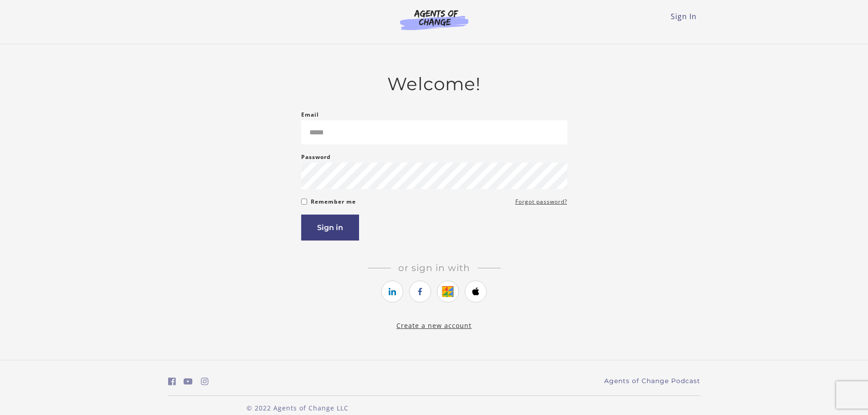 The width and height of the screenshot is (868, 415). What do you see at coordinates (434, 268) in the screenshot?
I see `span: Or sign in with` at bounding box center [434, 268].